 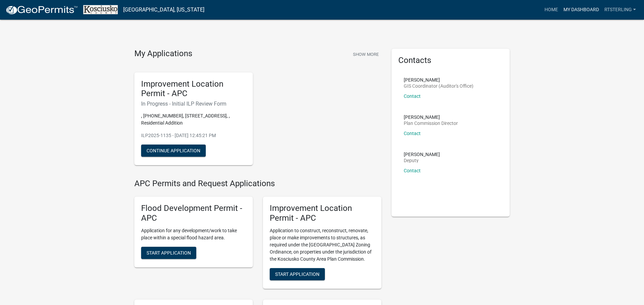 What do you see at coordinates (258, 184) in the screenshot?
I see `h4: APC Permits and Request Applications` at bounding box center [258, 184].